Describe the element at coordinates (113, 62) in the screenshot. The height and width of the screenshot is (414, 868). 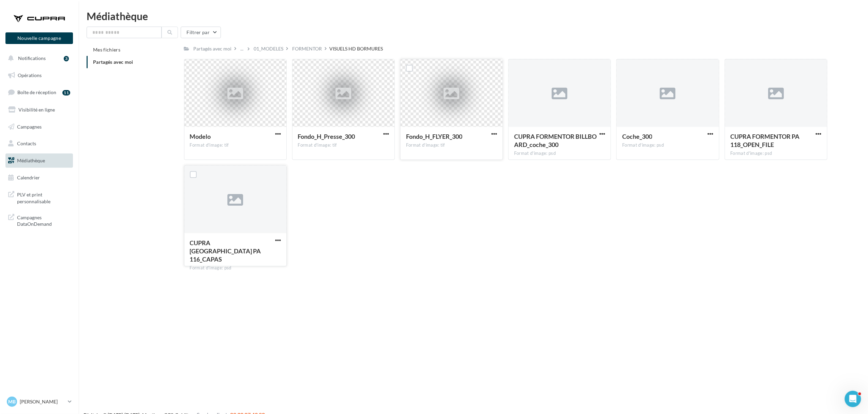
I see `span: Partagés avec moi` at that location.